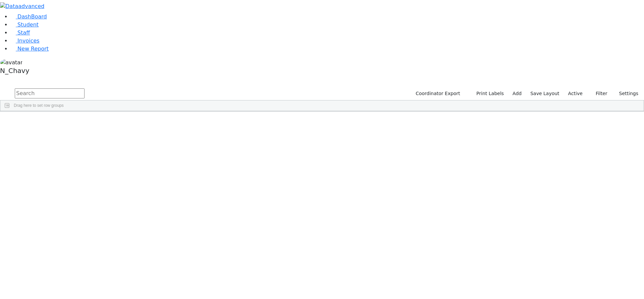  What do you see at coordinates (29, 17) in the screenshot?
I see `a: DashBoard` at bounding box center [29, 17].